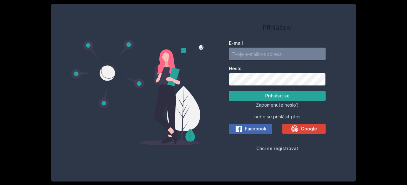 The width and height of the screenshot is (407, 185). Describe the element at coordinates (277, 105) in the screenshot. I see `span: Zapomenuté heslo?` at that location.